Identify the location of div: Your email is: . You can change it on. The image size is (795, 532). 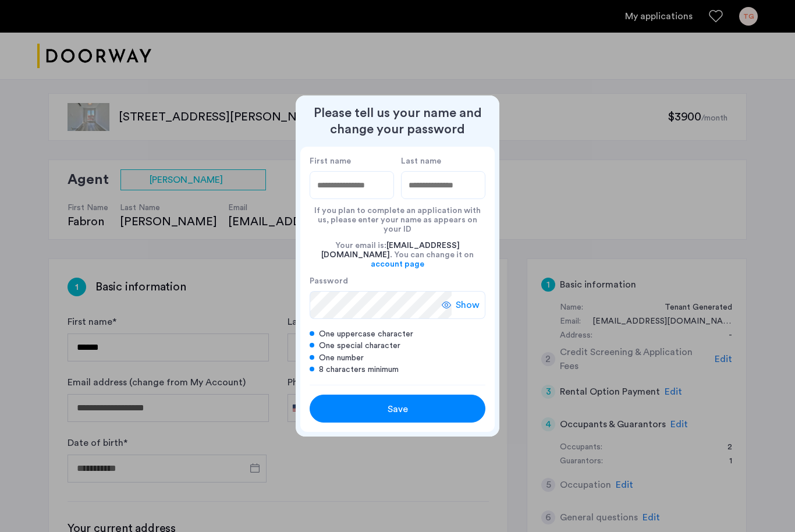
(398, 255).